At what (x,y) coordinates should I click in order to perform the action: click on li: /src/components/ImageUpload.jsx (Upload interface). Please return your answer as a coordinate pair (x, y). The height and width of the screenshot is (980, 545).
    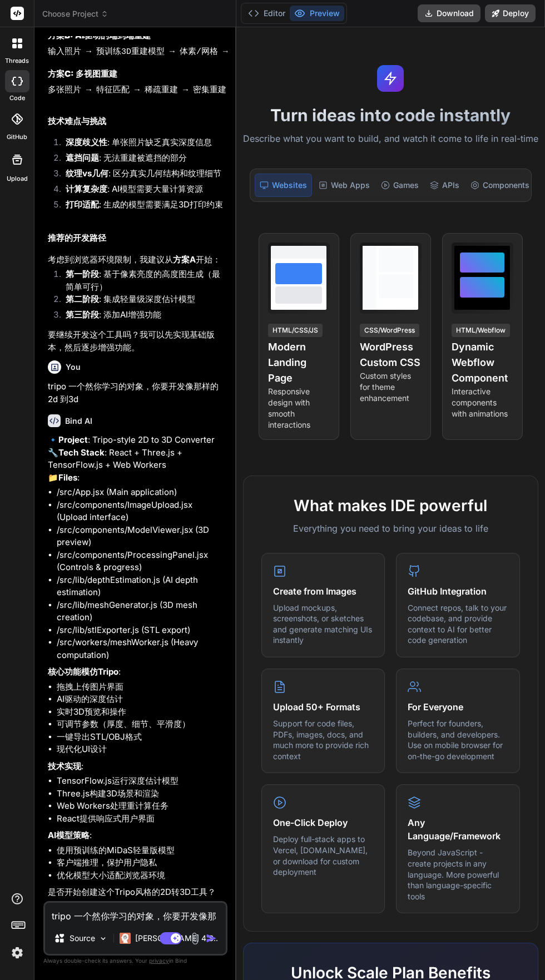
    Looking at the image, I should click on (141, 511).